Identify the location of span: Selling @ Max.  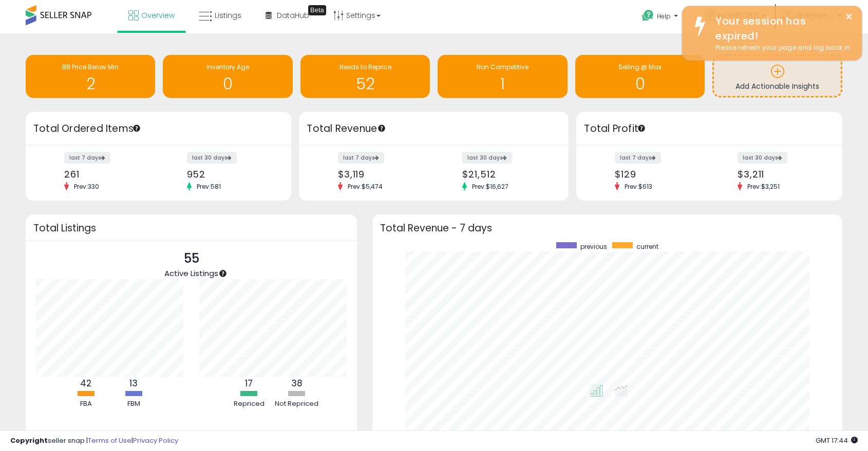
(640, 67).